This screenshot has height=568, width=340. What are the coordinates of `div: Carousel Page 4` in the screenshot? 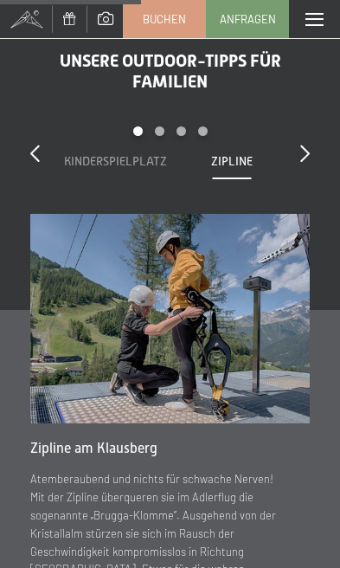 It's located at (202, 131).